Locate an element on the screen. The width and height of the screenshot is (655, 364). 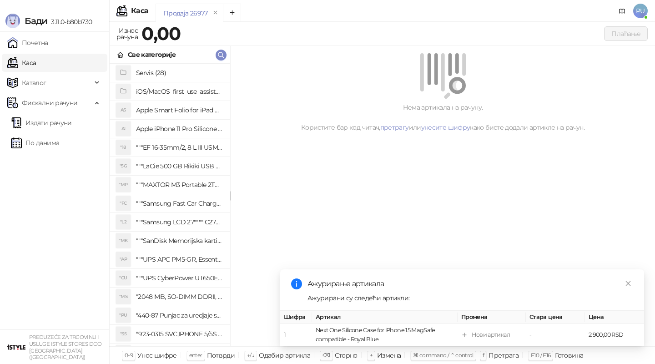
div: Потврди is located at coordinates (221, 355).